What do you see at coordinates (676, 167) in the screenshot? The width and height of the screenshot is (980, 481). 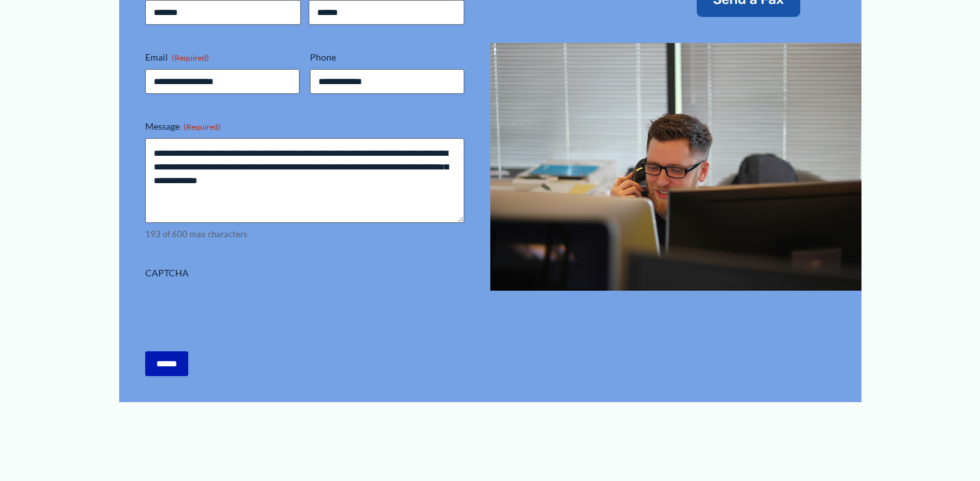 I see `img: man talking on the phone behind a computer screen` at bounding box center [676, 167].